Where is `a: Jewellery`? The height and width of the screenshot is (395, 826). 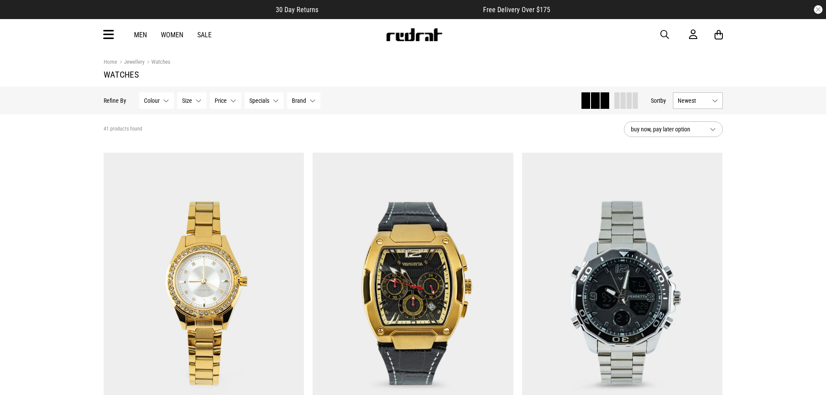
a: Jewellery is located at coordinates (130, 62).